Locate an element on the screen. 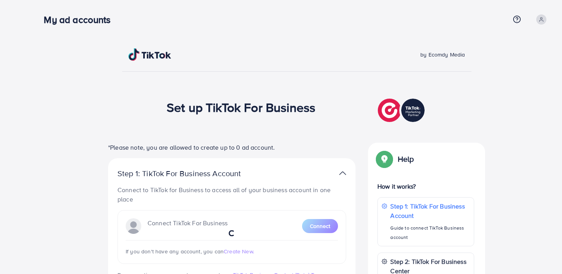 The height and width of the screenshot is (274, 562). p: Guide to connect TikTok Business account is located at coordinates (430, 233).